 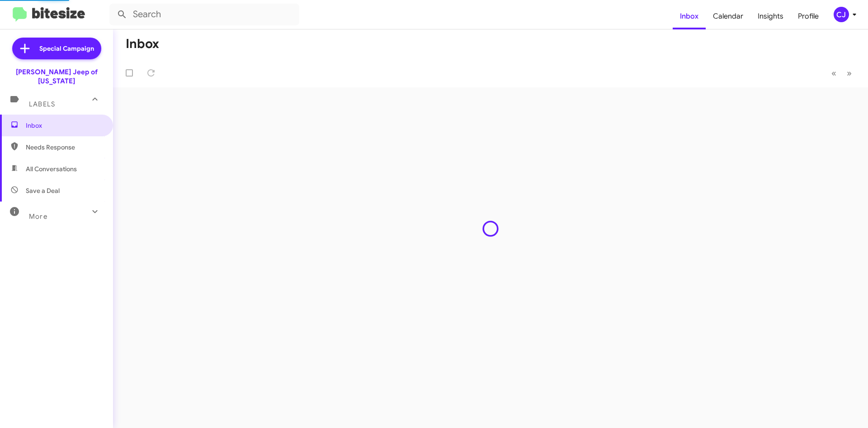 What do you see at coordinates (66, 48) in the screenshot?
I see `span: Special Campaign` at bounding box center [66, 48].